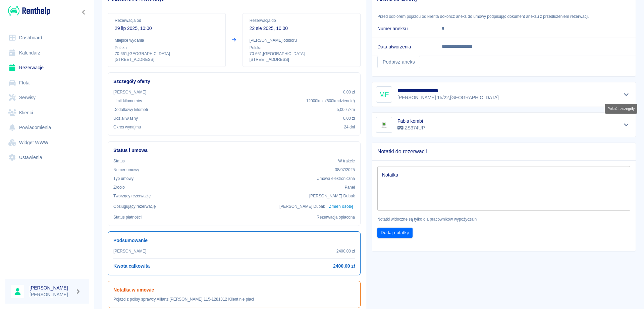 The height and width of the screenshot is (309, 644). Describe the element at coordinates (384, 94) in the screenshot. I see `div: MF` at that location.